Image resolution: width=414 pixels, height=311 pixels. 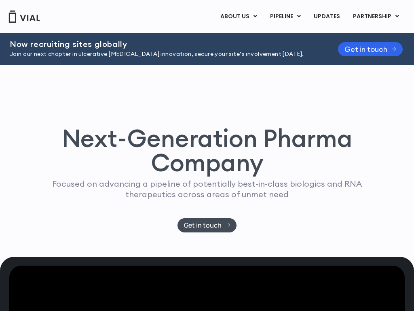 I want to click on a: ABOUT USMenu Toggle, so click(x=239, y=17).